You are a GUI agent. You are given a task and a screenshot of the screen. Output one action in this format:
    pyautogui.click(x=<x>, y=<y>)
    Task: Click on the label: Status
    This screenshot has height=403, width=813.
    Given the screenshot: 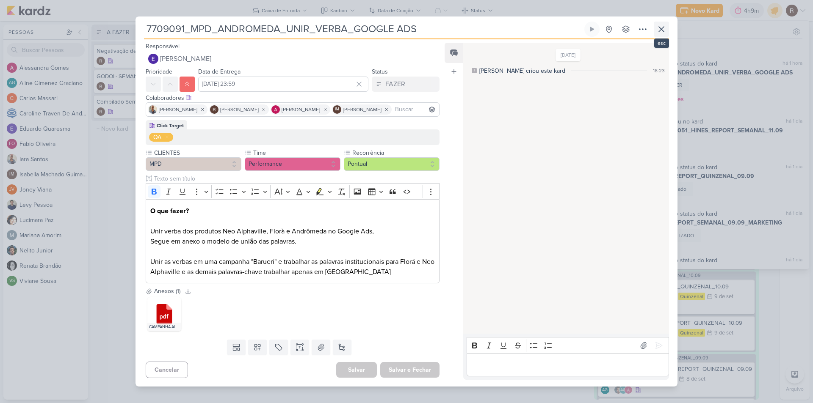 What is the action you would take?
    pyautogui.click(x=380, y=72)
    